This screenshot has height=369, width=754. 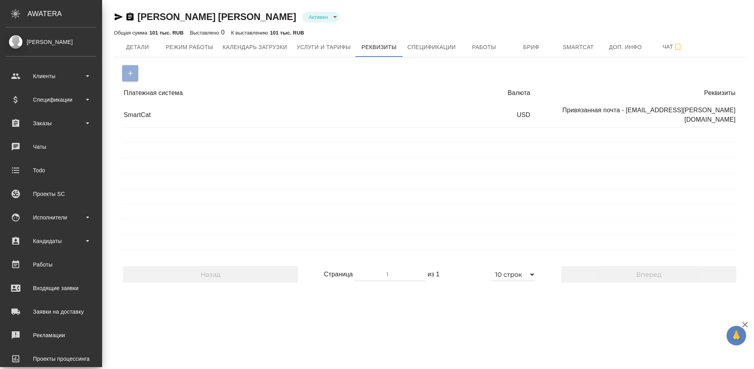 I want to click on div: Работы, so click(x=51, y=265).